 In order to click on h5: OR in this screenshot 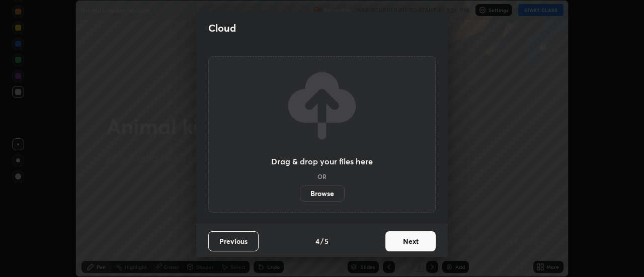, I will do `click(322, 177)`.